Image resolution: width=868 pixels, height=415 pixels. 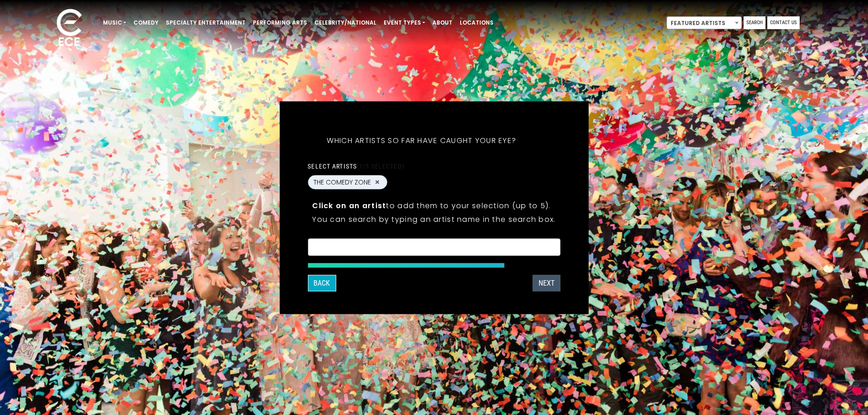 What do you see at coordinates (342, 181) in the screenshot?
I see `span: THE COMEDY ZONE` at bounding box center [342, 181].